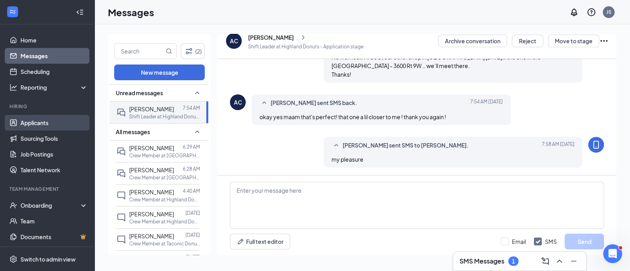 The width and height of the screenshot is (630, 271). I want to click on a: DocumentsCrown, so click(54, 237).